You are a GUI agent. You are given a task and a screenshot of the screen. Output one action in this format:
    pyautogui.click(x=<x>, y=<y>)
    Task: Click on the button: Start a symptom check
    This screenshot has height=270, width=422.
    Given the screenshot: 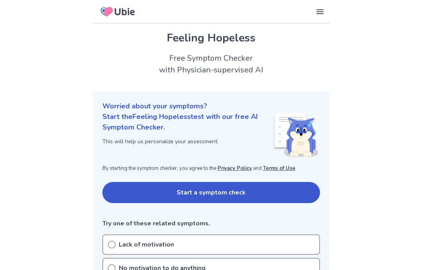 What is the action you would take?
    pyautogui.click(x=211, y=192)
    